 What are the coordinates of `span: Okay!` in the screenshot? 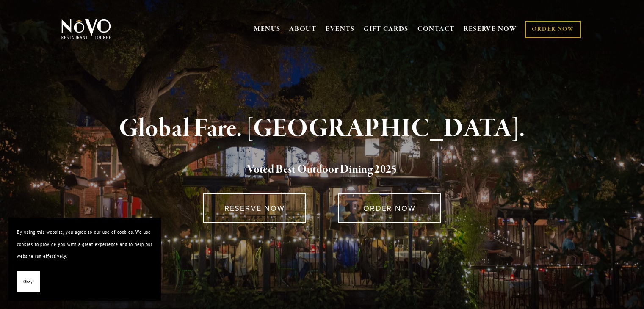 It's located at (29, 281).